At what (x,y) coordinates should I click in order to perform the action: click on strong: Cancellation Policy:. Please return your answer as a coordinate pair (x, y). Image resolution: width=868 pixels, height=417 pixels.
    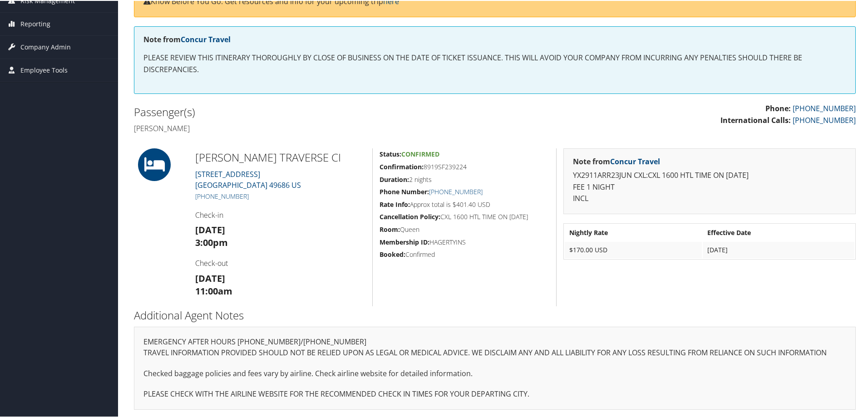
    Looking at the image, I should click on (410, 216).